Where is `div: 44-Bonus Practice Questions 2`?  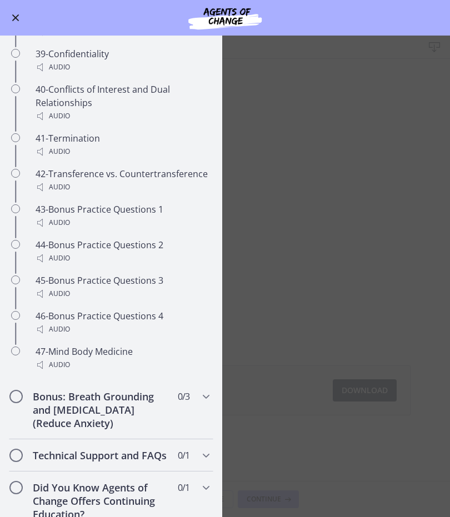 div: 44-Bonus Practice Questions 2 is located at coordinates (122, 252).